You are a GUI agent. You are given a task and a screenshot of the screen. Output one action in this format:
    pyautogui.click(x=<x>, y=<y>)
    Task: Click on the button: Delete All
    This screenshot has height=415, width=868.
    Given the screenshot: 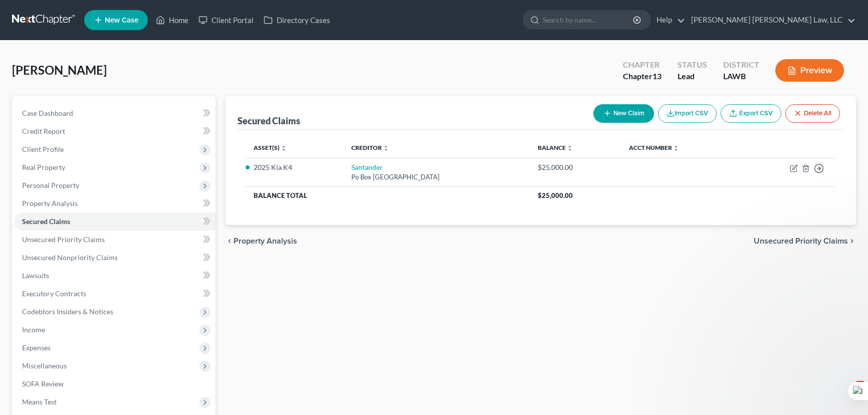 What is the action you would take?
    pyautogui.click(x=812, y=113)
    